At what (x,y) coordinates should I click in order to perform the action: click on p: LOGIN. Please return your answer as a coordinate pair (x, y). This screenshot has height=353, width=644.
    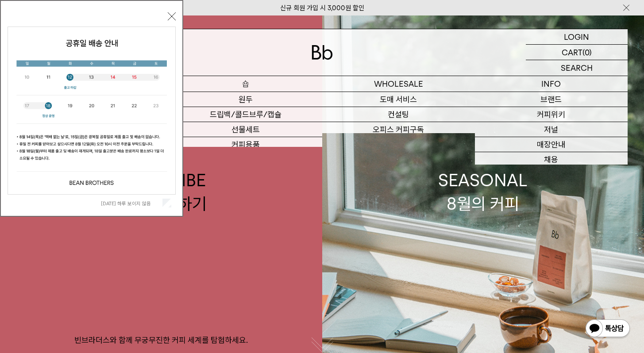
    Looking at the image, I should click on (576, 37).